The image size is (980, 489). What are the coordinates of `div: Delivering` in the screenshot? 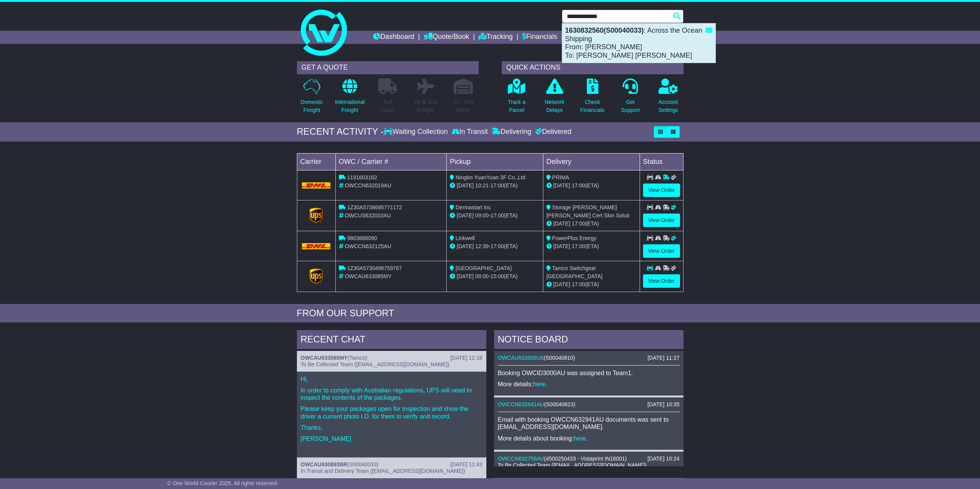 It's located at (511, 132).